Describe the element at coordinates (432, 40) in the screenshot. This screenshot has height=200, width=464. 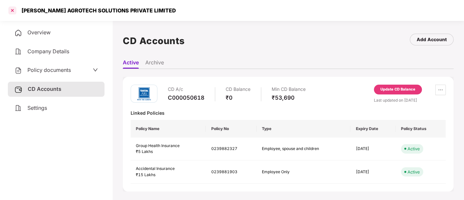
I see `div: Add Account` at that location.